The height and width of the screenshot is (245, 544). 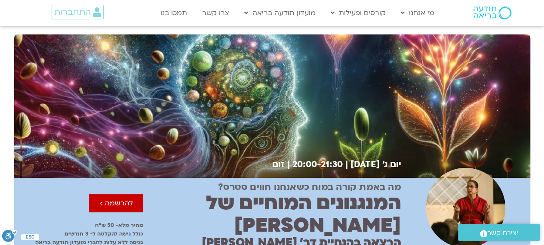 What do you see at coordinates (174, 13) in the screenshot?
I see `a: תמכו בנו` at bounding box center [174, 13].